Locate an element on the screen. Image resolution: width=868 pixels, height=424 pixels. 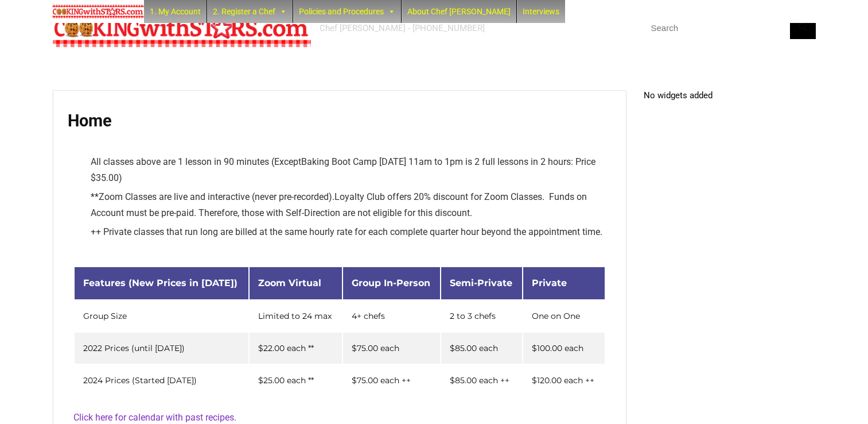
li: All classes above are 1 lesson in 90 minutes (Except is located at coordinates (348, 170).